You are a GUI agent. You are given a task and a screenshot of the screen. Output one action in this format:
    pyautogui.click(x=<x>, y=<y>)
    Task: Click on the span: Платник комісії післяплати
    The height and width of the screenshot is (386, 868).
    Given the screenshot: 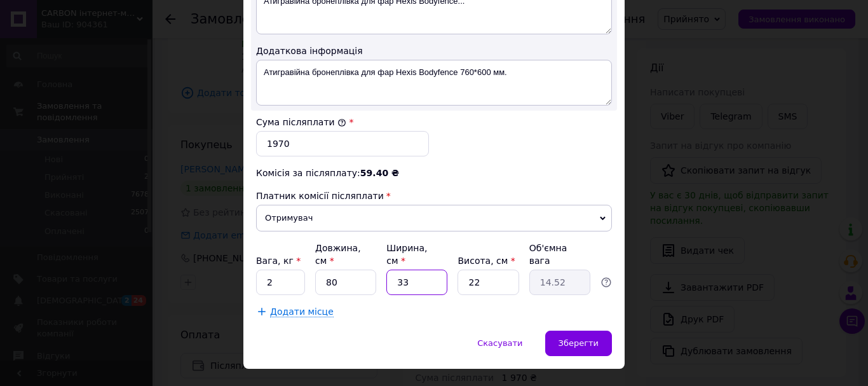 What is the action you would take?
    pyautogui.click(x=320, y=196)
    